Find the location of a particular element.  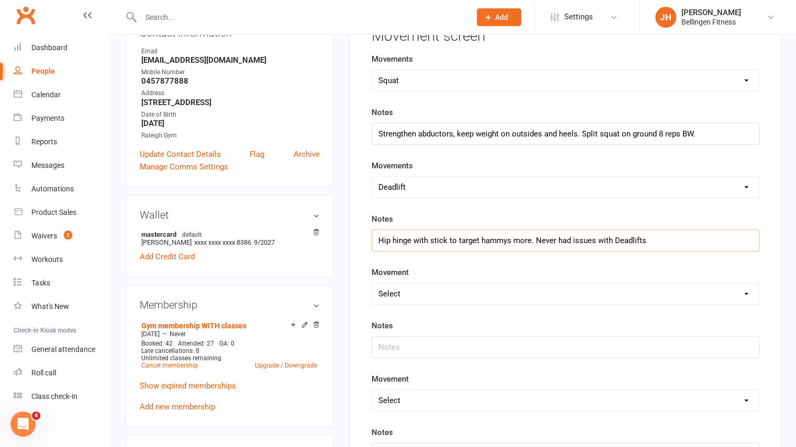

a: Add new membership is located at coordinates (177, 407).